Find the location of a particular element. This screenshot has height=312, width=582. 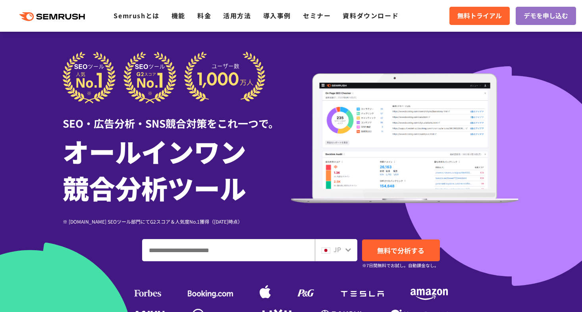

a: 導入事例 is located at coordinates (277, 15).